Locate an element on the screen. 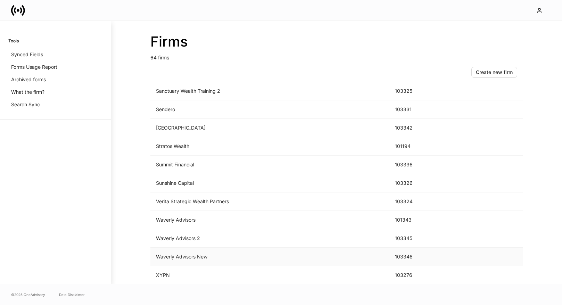  p: Archived forms is located at coordinates (29, 80).